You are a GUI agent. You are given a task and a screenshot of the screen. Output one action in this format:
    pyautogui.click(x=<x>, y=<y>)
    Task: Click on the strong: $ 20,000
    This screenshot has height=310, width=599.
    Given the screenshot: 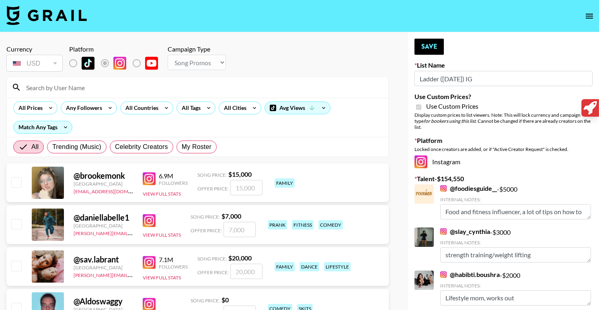 What is the action you would take?
    pyautogui.click(x=240, y=257)
    